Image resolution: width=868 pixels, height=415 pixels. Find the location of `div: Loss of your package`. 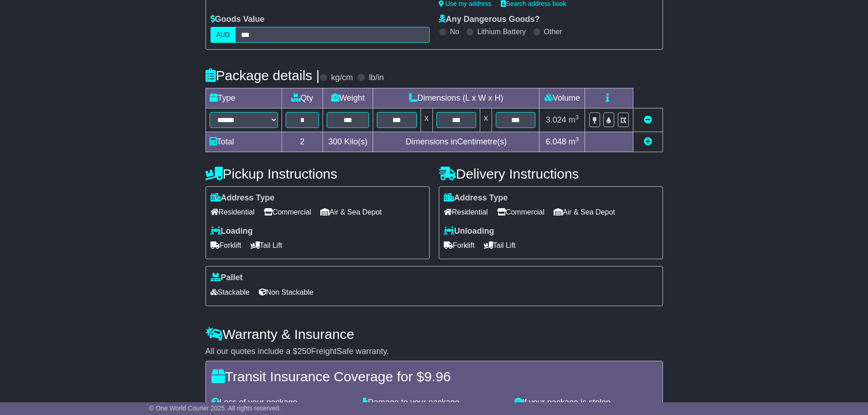

div: Loss of your package is located at coordinates (282, 403).